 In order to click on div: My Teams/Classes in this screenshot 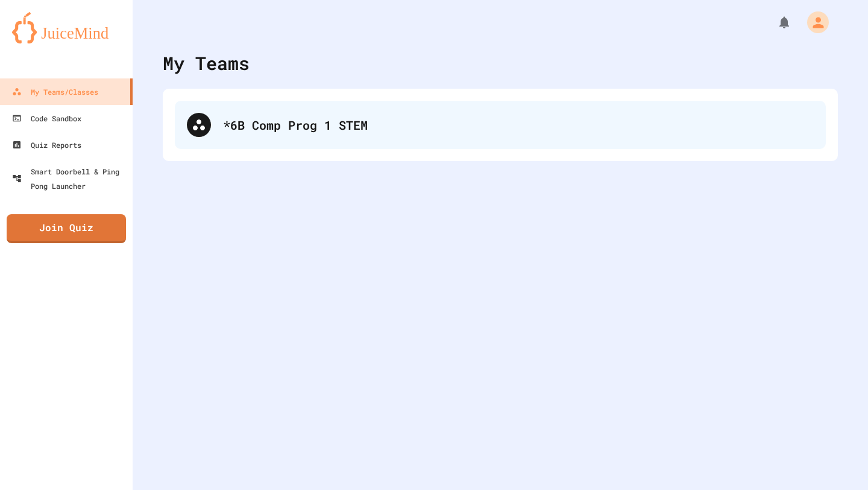, I will do `click(55, 92)`.